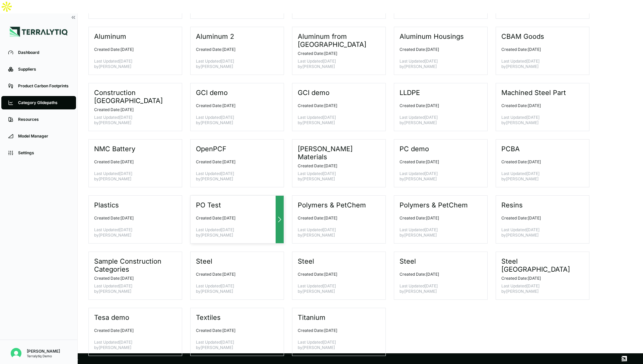 This screenshot has height=364, width=643. I want to click on h3: Plastics, so click(107, 205).